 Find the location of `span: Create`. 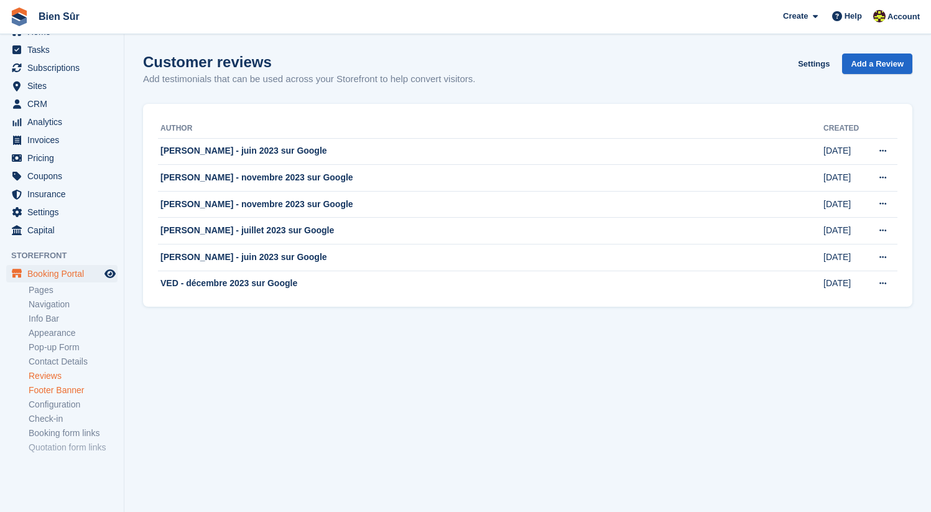

span: Create is located at coordinates (795, 16).